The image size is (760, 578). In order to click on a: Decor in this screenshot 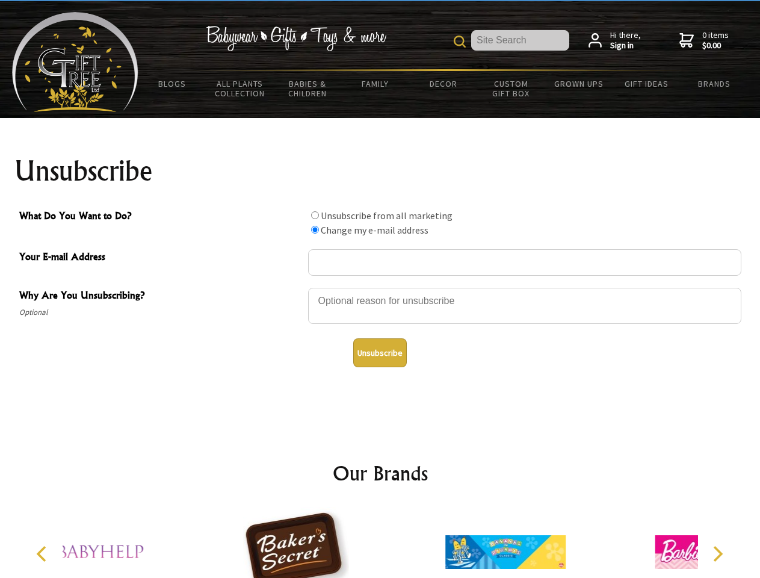, I will do `click(443, 84)`.